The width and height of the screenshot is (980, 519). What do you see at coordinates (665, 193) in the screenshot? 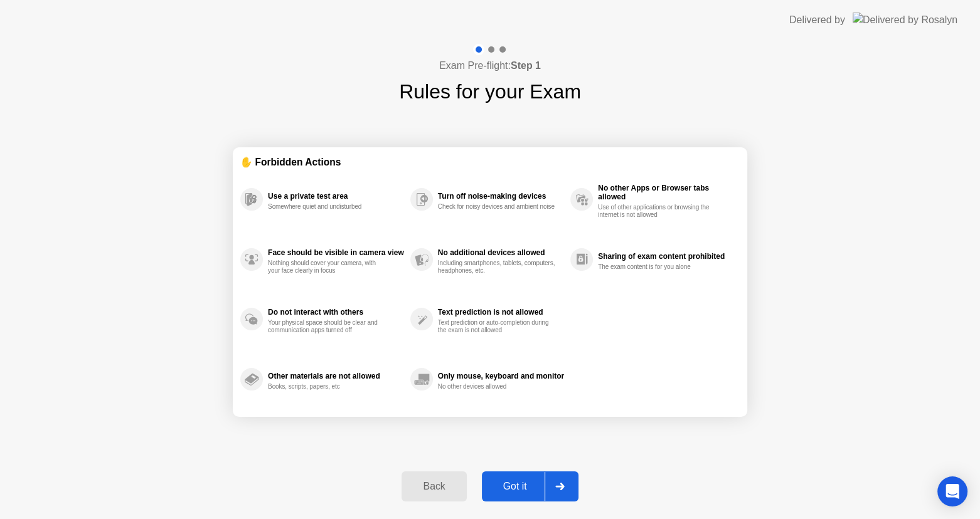
I see `div: No other Apps or Browser tabs allowed` at bounding box center [665, 193].